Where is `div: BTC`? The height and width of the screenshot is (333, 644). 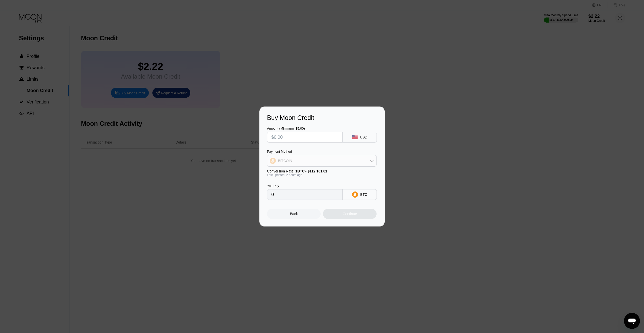 div: BTC is located at coordinates (363, 194).